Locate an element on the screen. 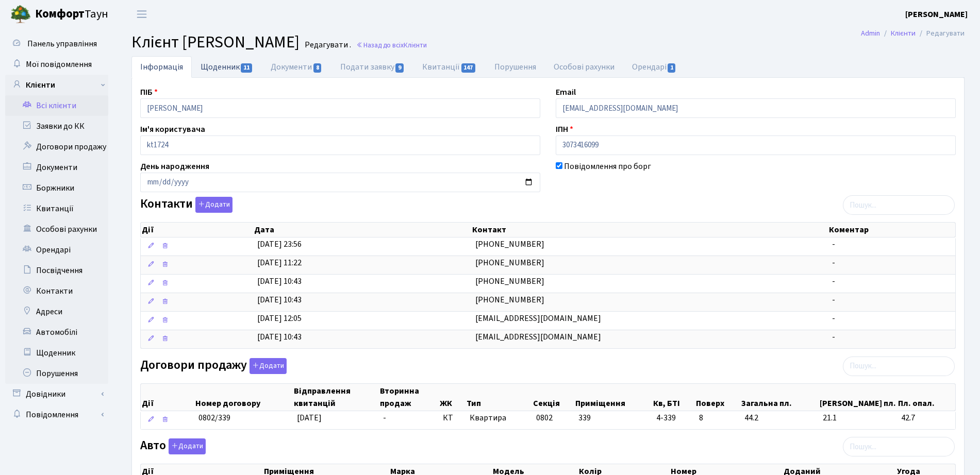  label: ПІБ is located at coordinates (149, 92).